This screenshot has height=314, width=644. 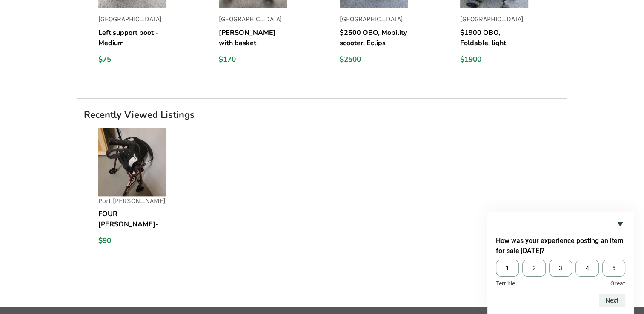 What do you see at coordinates (505, 284) in the screenshot?
I see `span: Terrible` at bounding box center [505, 284].